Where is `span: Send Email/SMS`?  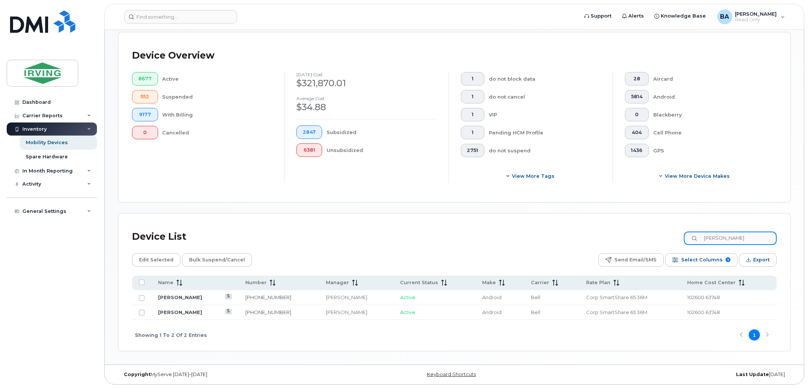
span: Send Email/SMS is located at coordinates (636, 260).